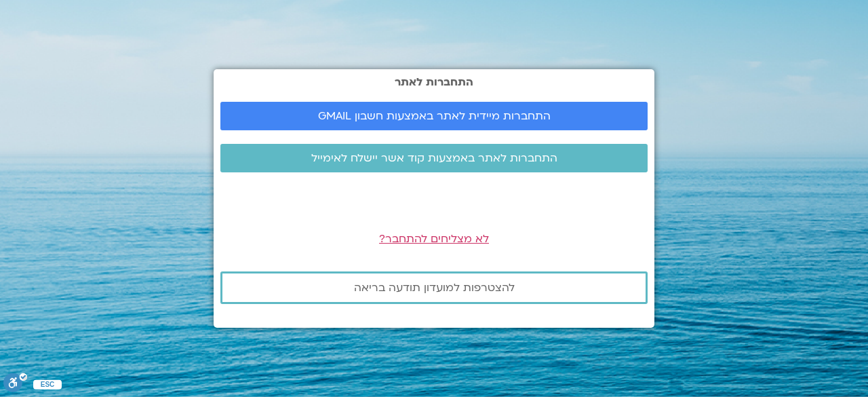 This screenshot has height=397, width=868. I want to click on a: התחברות לאתר באמצעות קוד אשר יישלח לאימייל, so click(434, 158).